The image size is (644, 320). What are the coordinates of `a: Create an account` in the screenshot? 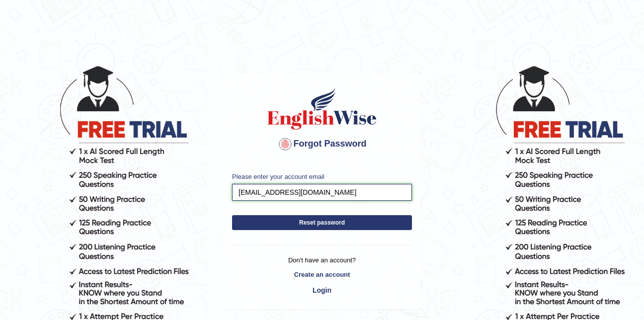 It's located at (322, 274).